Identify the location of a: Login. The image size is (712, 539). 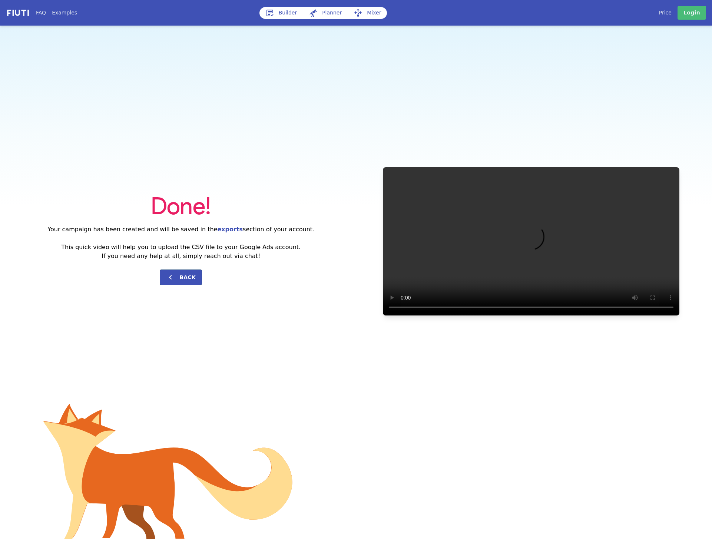
(692, 13).